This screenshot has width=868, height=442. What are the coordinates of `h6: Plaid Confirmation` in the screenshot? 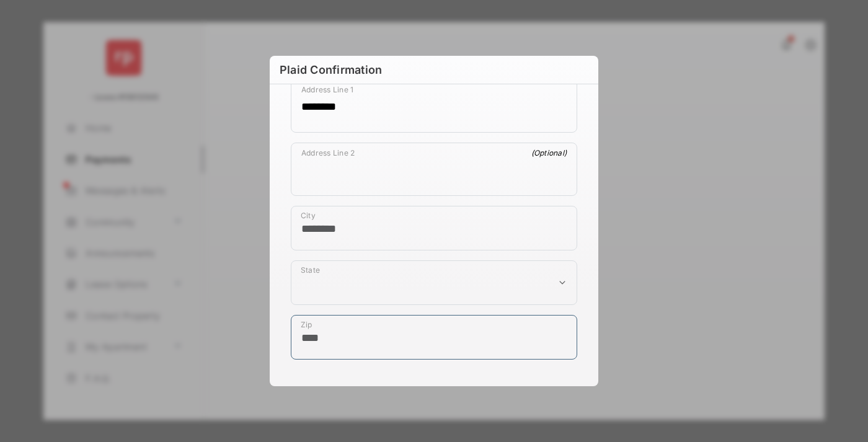 It's located at (434, 70).